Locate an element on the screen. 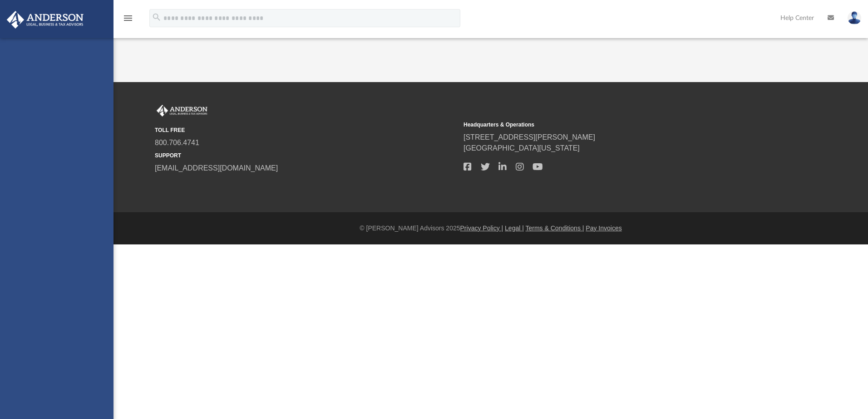  a: Pay Invoices is located at coordinates (603, 228).